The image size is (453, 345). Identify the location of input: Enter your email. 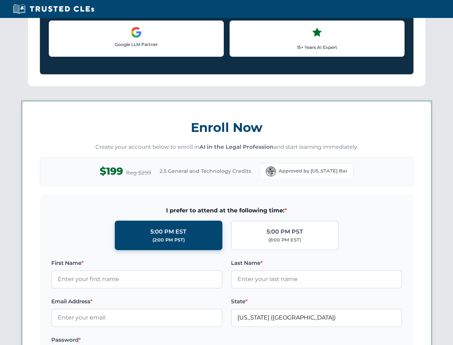
(137, 317).